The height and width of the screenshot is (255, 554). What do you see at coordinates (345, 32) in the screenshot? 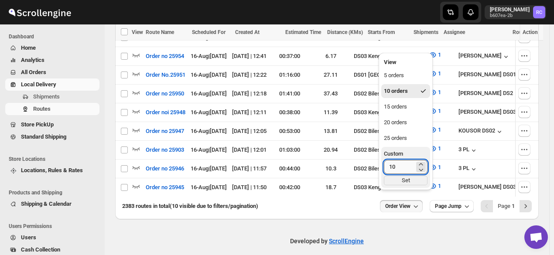
I see `span: Distance (KMs)` at bounding box center [345, 32].